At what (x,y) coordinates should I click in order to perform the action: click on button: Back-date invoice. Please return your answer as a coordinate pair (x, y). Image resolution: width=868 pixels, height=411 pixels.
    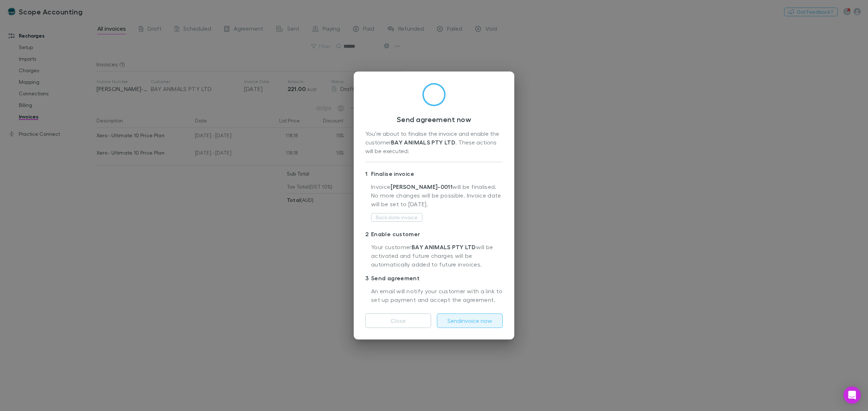
    Looking at the image, I should click on (396, 217).